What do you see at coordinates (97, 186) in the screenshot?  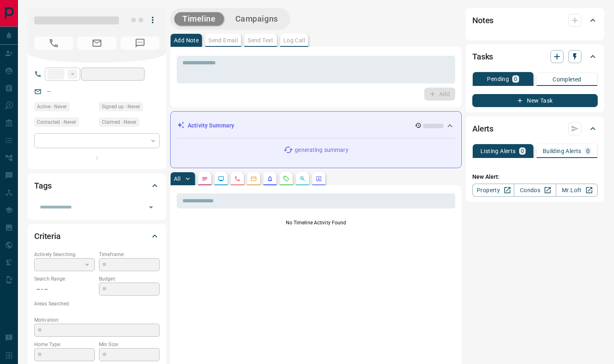 I see `div: Tags` at bounding box center [97, 186].